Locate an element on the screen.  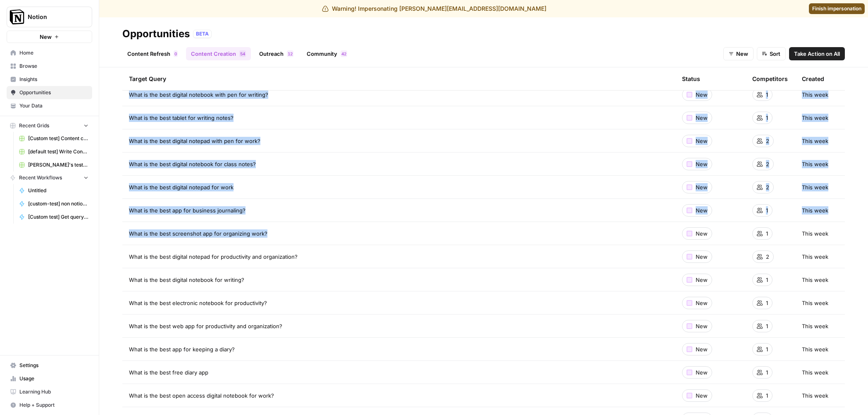
a: [default test] Write Content Briefs is located at coordinates (54, 152).